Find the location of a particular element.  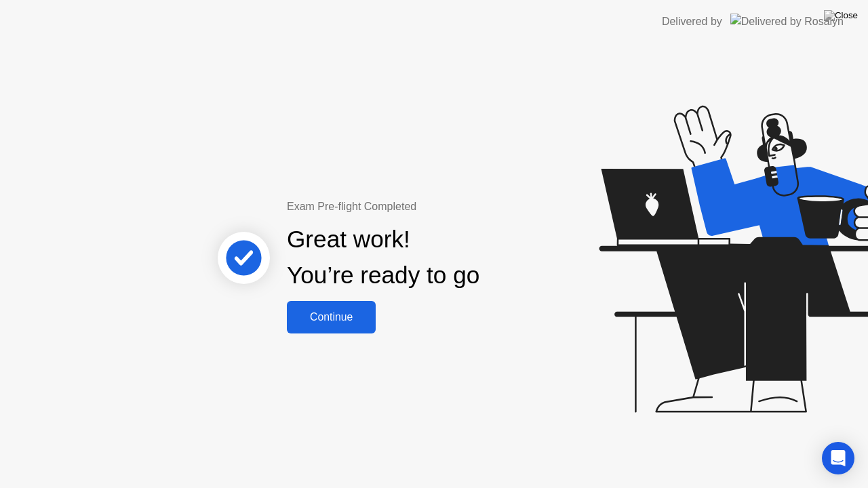

button: Continue is located at coordinates (331, 317).